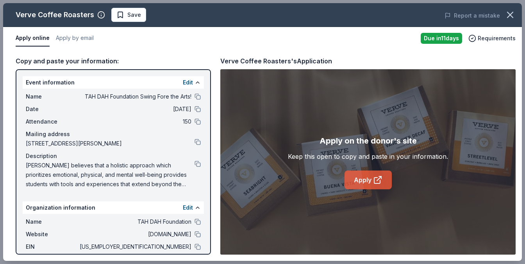 The height and width of the screenshot is (264, 525). Describe the element at coordinates (52, 109) in the screenshot. I see `span: Date` at that location.